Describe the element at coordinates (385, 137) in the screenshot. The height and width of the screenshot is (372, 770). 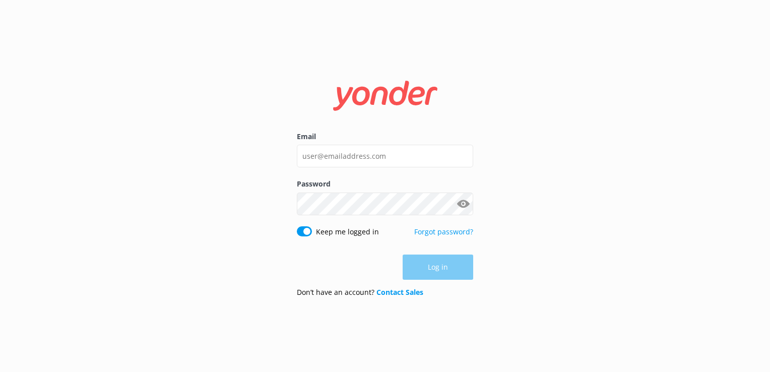
I see `label: Email` at that location.